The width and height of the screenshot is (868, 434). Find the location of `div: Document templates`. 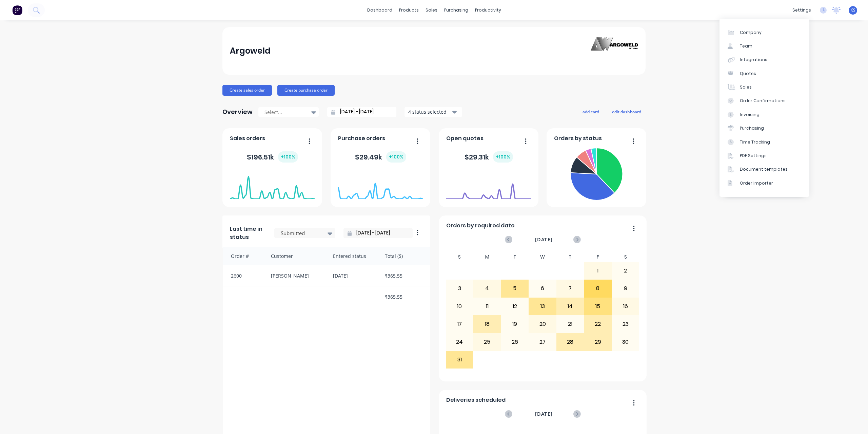

div: Document templates is located at coordinates (764, 169).